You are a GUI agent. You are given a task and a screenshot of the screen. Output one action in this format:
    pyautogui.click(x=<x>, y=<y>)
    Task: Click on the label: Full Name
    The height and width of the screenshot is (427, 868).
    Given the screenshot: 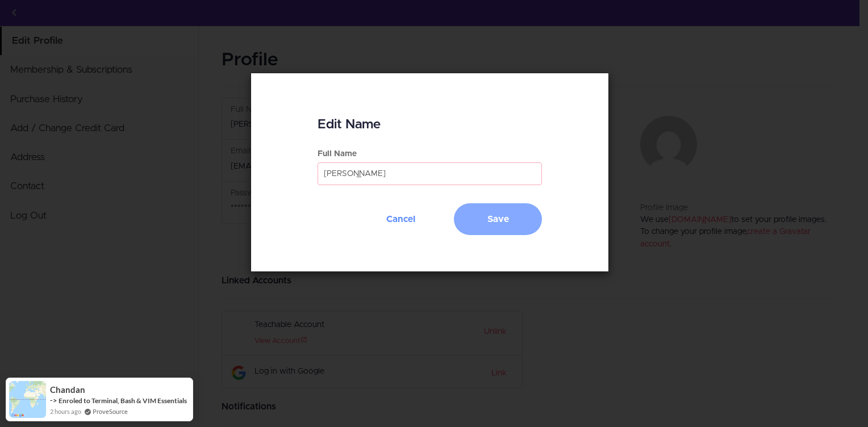 What is the action you would take?
    pyautogui.click(x=337, y=154)
    